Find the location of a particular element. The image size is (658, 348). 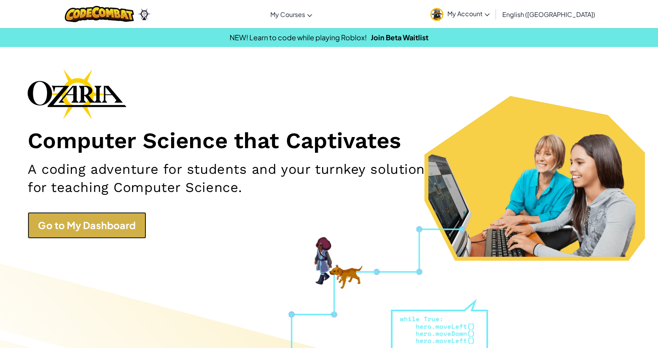

h2: A coding adventure for students and your turnkey solution for teaching Computer Science. is located at coordinates (230, 178).